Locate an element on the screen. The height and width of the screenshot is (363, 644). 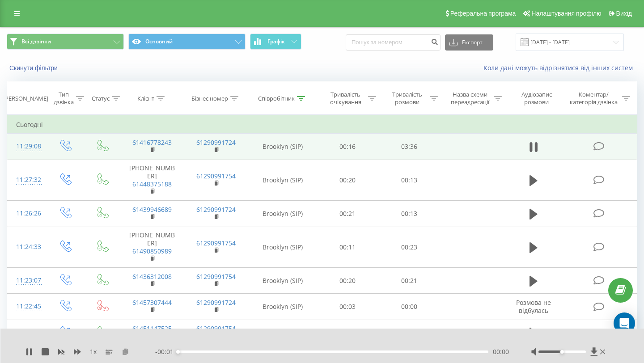
button: Графік is located at coordinates (276, 41).